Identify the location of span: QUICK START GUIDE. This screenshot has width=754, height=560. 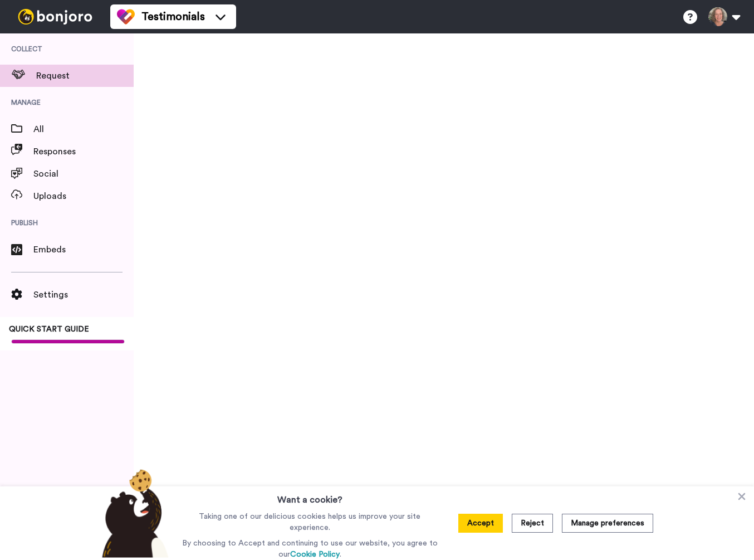
(49, 329).